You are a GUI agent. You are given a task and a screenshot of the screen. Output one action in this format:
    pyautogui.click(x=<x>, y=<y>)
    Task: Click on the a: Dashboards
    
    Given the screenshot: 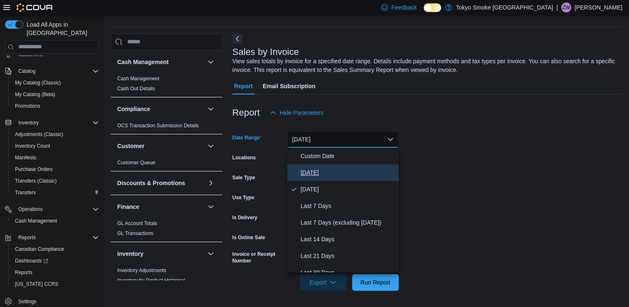 What is the action you would take?
    pyautogui.click(x=55, y=261)
    